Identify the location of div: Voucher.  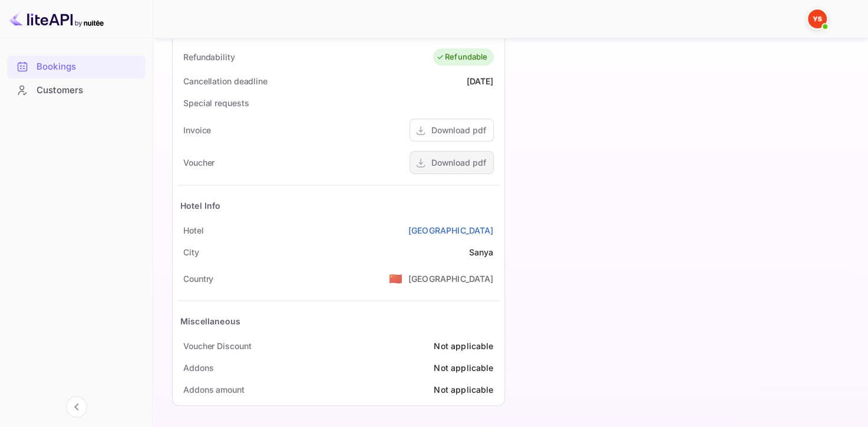
(199, 162).